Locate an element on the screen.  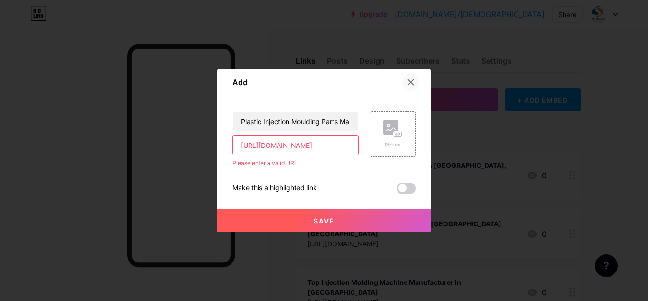
span: Save is located at coordinates (324, 220).